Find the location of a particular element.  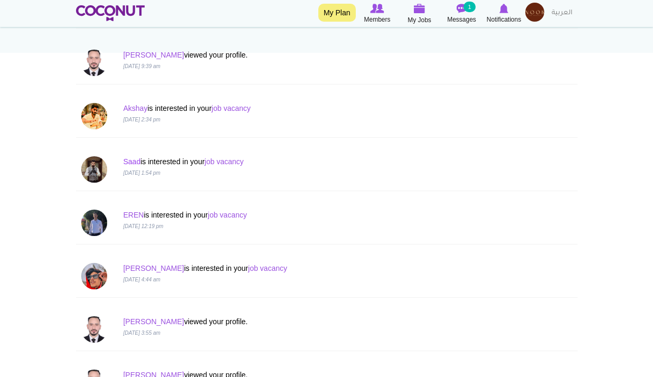

a: Messages Messages 1 is located at coordinates (462, 14).